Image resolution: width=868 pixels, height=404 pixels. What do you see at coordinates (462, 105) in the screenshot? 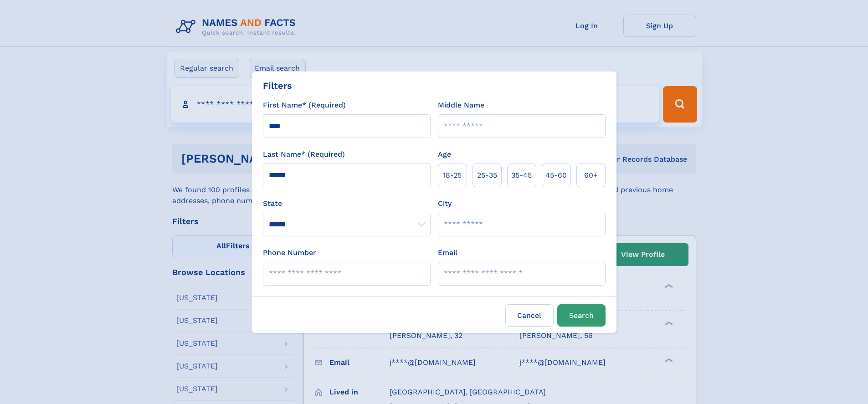
I see `label: Middle Name` at bounding box center [462, 105].